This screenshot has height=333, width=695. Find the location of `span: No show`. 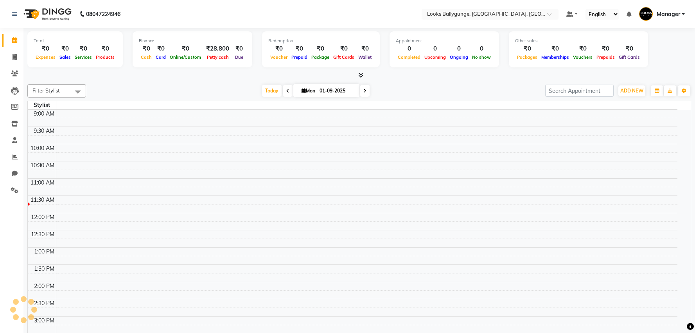

span: No show is located at coordinates (482, 57).